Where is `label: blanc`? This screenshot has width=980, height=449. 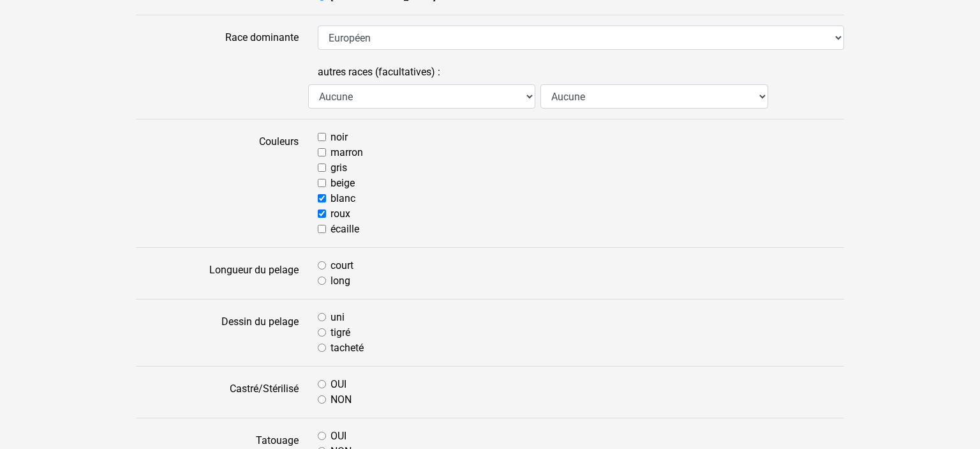 label: blanc is located at coordinates (343, 198).